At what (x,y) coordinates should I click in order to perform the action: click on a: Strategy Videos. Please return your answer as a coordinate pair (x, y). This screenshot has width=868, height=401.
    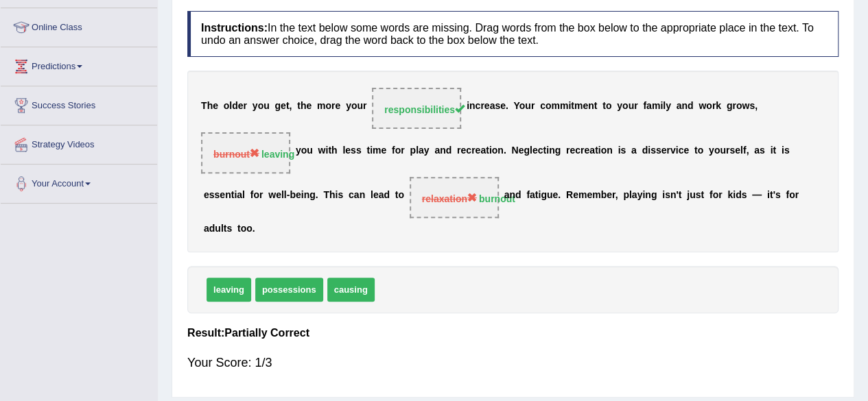
    Looking at the image, I should click on (79, 143).